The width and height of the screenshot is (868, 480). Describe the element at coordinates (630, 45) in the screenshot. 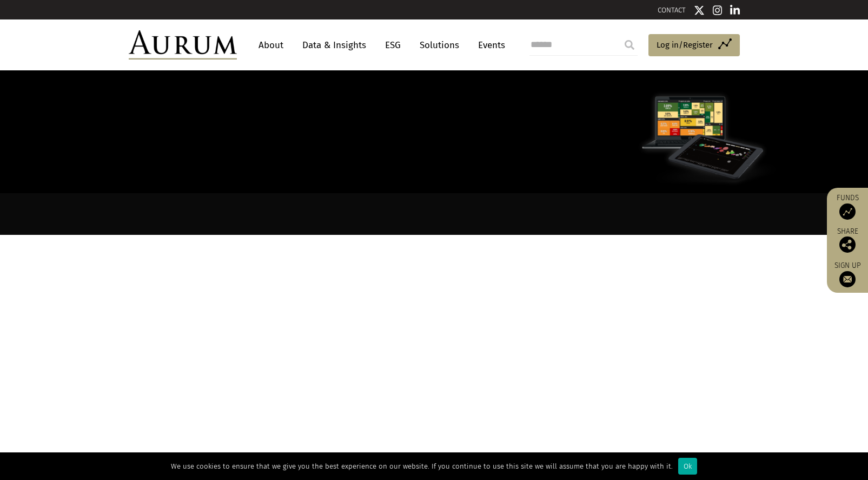

I see `input: Submit` at that location.